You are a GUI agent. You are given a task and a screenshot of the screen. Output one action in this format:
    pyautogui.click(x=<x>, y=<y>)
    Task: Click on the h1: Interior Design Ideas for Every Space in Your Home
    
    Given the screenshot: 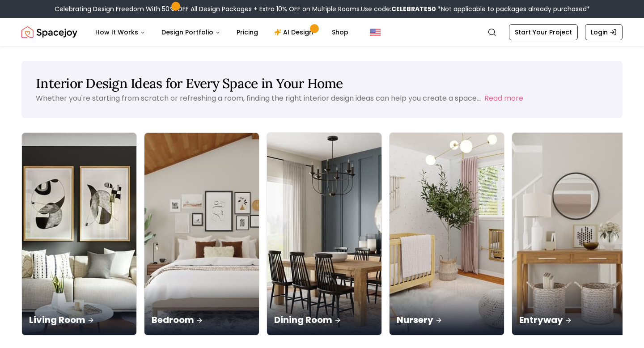 What is the action you would take?
    pyautogui.click(x=322, y=83)
    